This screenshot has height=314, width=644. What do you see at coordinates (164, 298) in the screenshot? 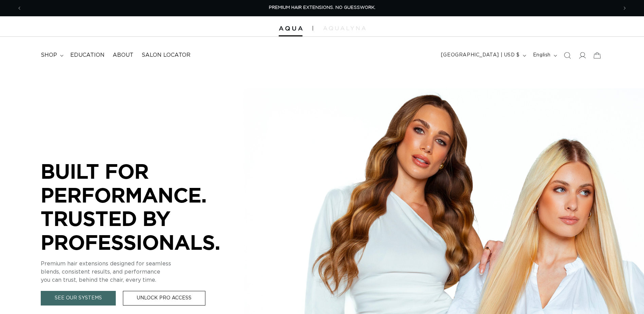
I see `a: Unlock Pro Access` at bounding box center [164, 298].